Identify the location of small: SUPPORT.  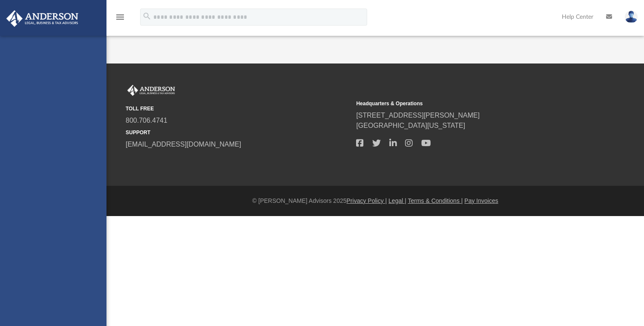
(238, 133).